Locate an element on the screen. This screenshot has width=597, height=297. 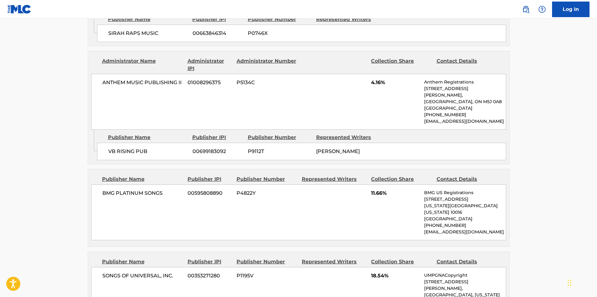
span: P0746X is located at coordinates (280, 33).